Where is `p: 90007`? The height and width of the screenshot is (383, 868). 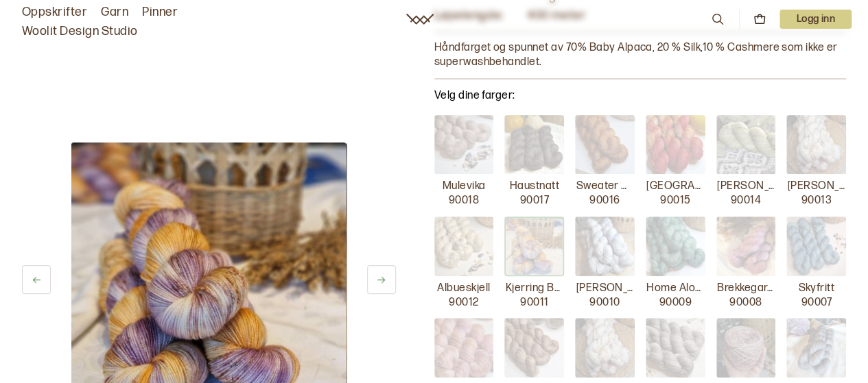 p: 90007 is located at coordinates (816, 303).